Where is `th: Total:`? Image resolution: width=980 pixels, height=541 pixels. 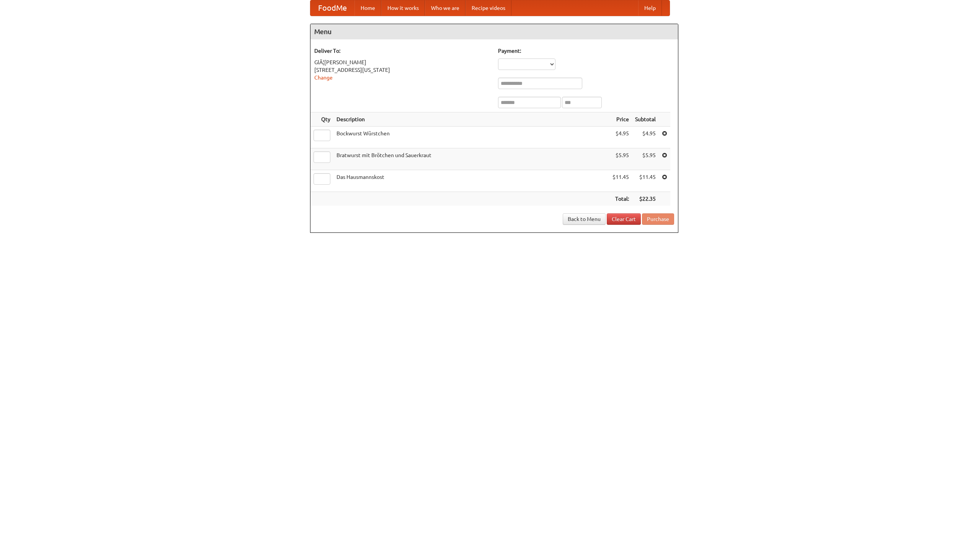 th: Total: is located at coordinates (621, 199).